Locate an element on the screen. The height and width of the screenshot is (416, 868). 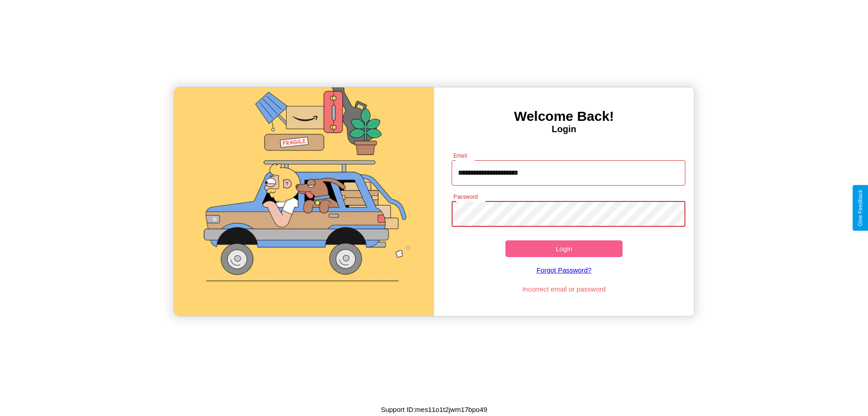
h4: Login is located at coordinates (564, 129).